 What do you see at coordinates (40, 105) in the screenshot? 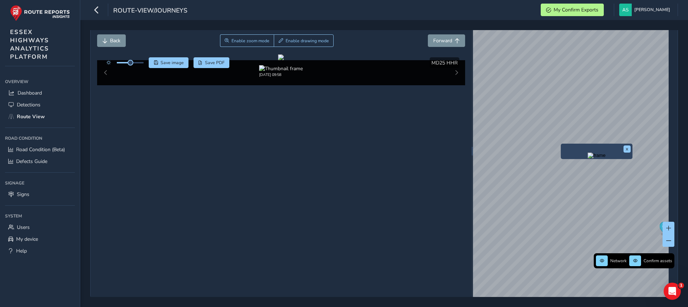
I see `a: Detections` at bounding box center [40, 105].